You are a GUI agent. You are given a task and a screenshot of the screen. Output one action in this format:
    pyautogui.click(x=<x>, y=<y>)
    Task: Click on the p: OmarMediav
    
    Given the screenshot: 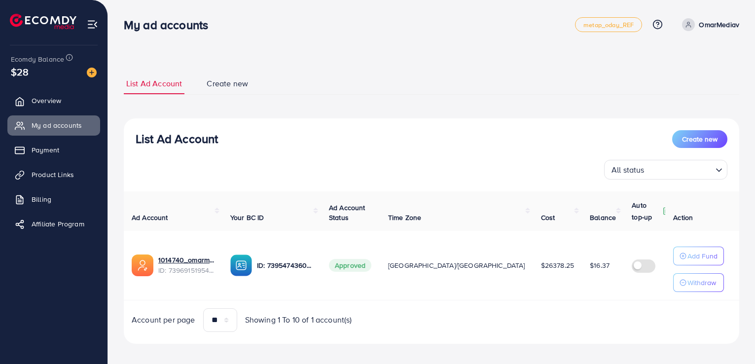 What is the action you would take?
    pyautogui.click(x=719, y=25)
    